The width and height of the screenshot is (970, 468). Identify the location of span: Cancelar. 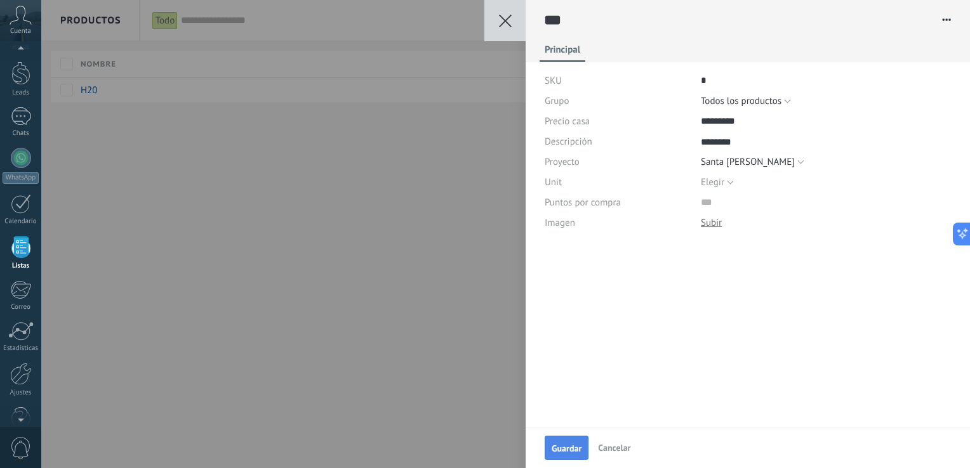
(614, 448).